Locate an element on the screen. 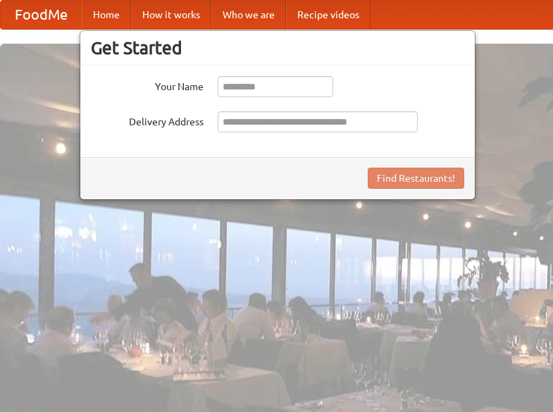 The height and width of the screenshot is (412, 553). label: Delivery Address is located at coordinates (147, 120).